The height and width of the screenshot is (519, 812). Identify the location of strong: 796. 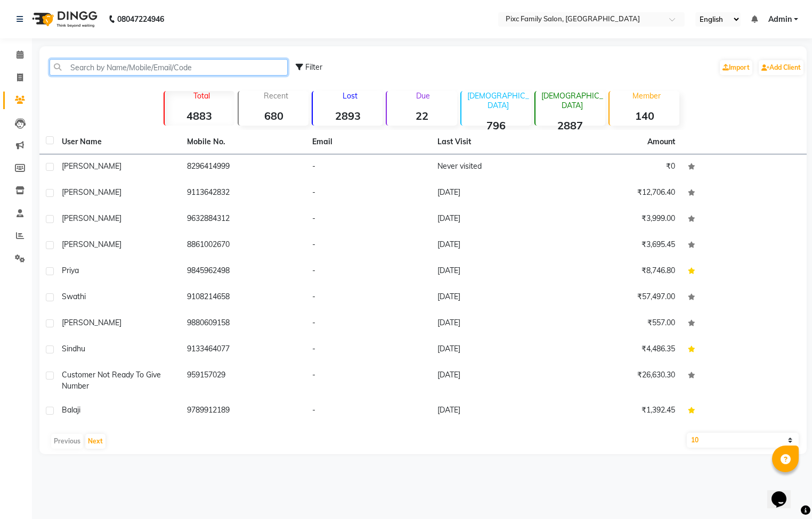
(496, 125).